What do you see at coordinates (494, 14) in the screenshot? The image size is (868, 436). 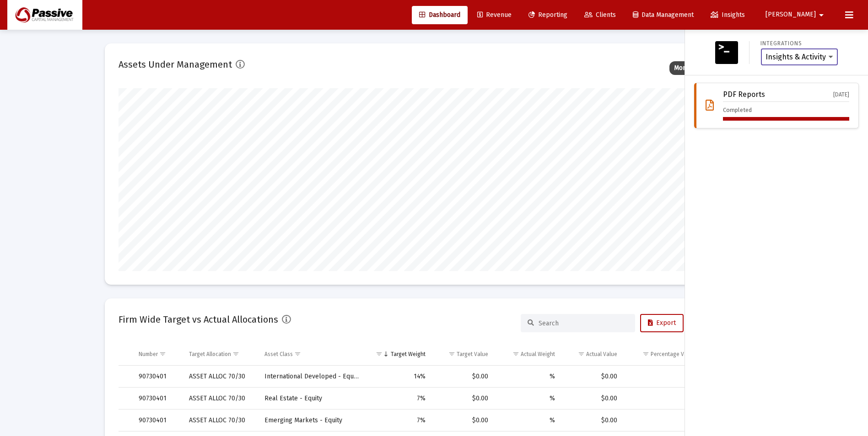 I see `span: Revenue` at bounding box center [494, 14].